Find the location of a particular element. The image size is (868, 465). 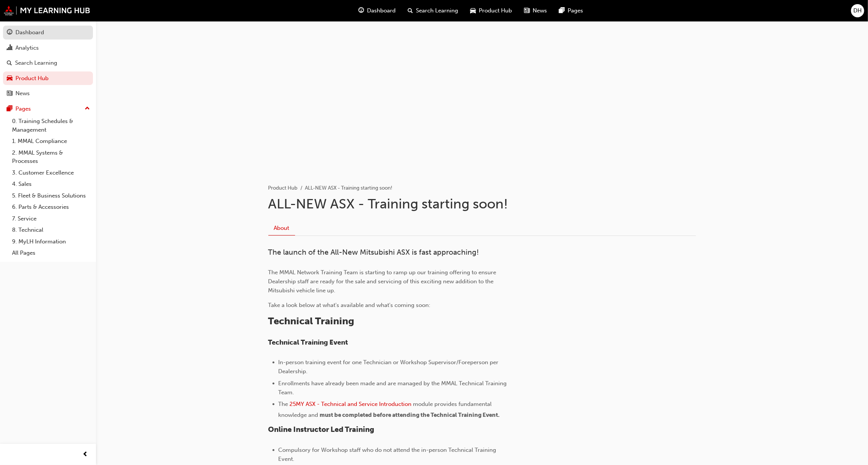

a: 5. Fleet & Business Solutions is located at coordinates (51, 196).